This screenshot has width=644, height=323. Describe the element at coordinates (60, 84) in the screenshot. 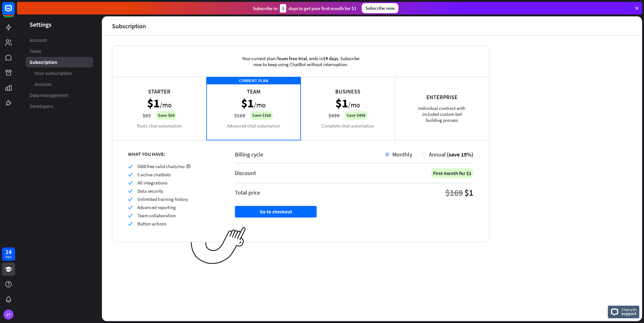

I see `a: Invoices` at that location.